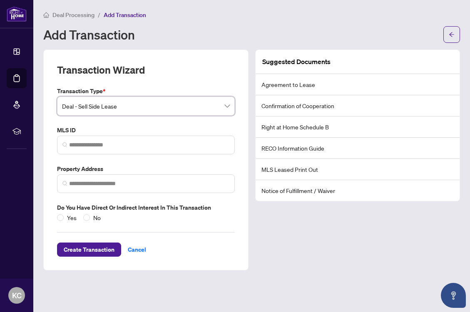  What do you see at coordinates (146, 106) in the screenshot?
I see `span: Deal - Sell Side Lease` at bounding box center [146, 106].